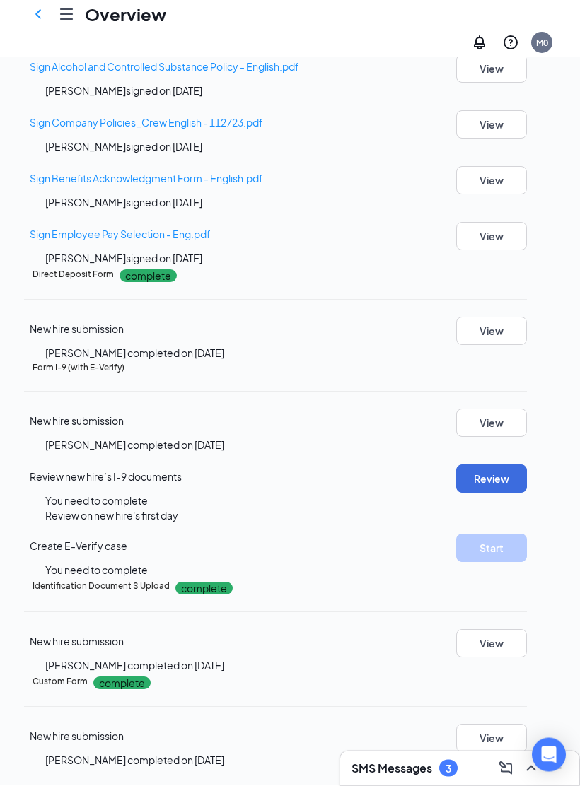 The height and width of the screenshot is (786, 580). I want to click on svg: Notifications, so click(479, 42).